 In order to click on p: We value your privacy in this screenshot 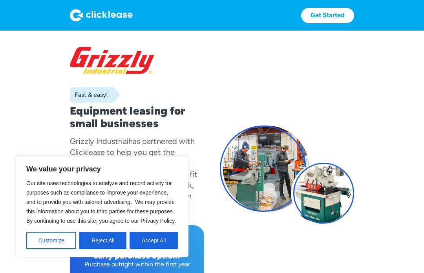, I will do `click(102, 169)`.